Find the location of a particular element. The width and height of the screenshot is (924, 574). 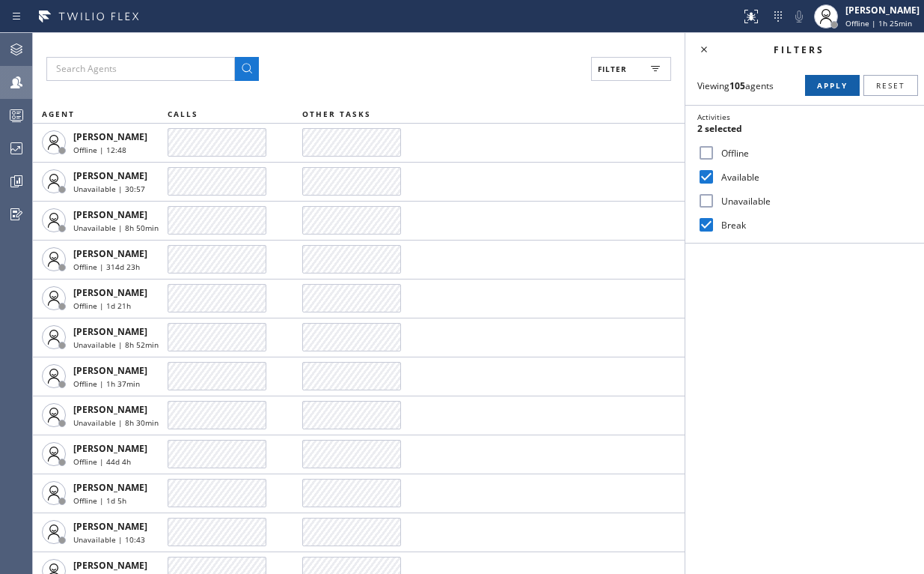

span: Offline | 44d 4h is located at coordinates (102, 462).